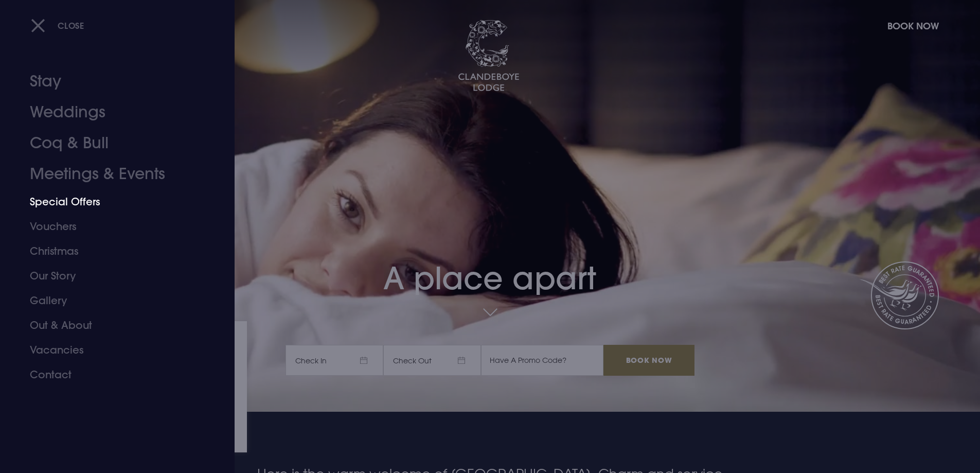 Image resolution: width=980 pixels, height=473 pixels. Describe the element at coordinates (111, 300) in the screenshot. I see `a: Gallery` at that location.